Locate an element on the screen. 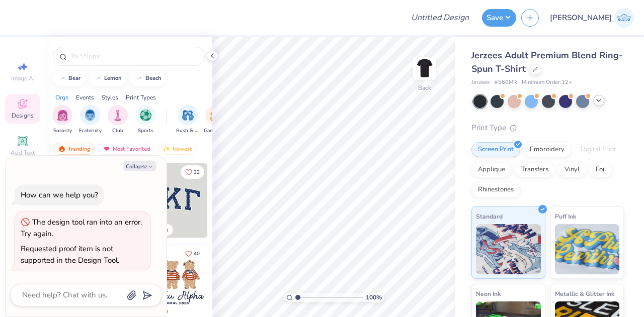  div: Transfers is located at coordinates (535, 170).